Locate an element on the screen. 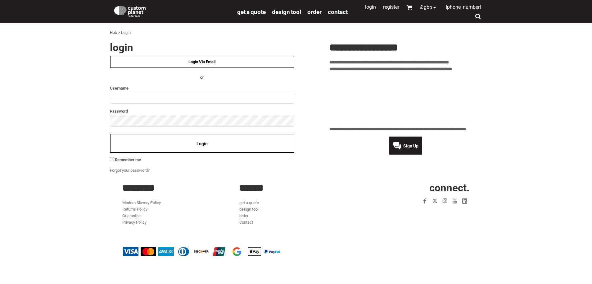 This screenshot has height=284, width=592. h2: Login is located at coordinates (202, 47).